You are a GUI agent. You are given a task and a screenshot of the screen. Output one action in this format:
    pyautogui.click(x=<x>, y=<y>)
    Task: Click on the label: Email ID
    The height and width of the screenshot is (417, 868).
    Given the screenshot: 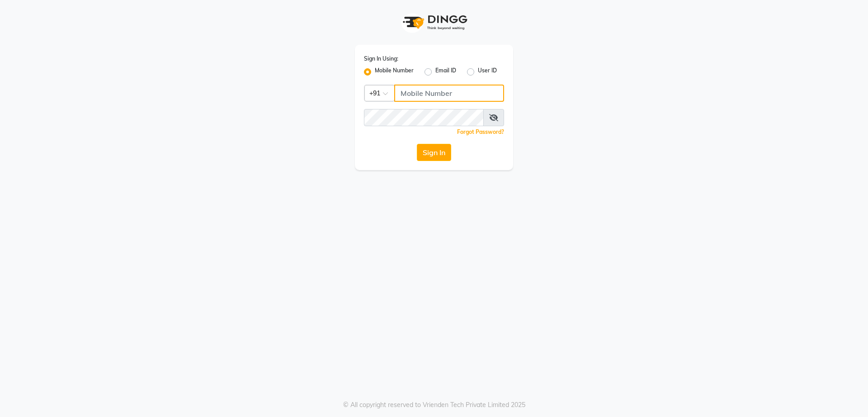 What is the action you would take?
    pyautogui.click(x=446, y=72)
    